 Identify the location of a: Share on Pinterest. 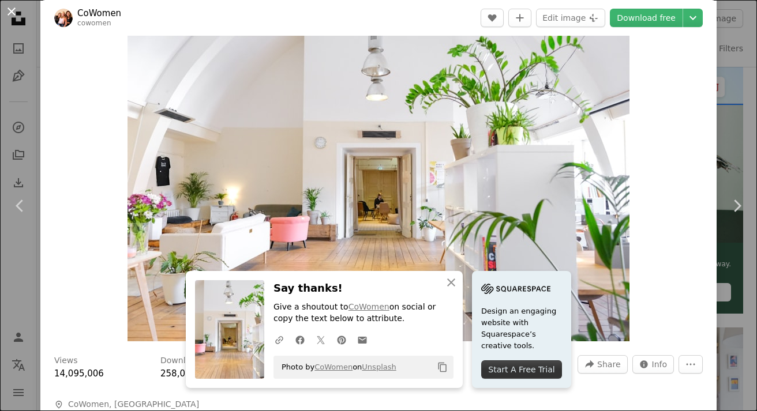
(341, 340).